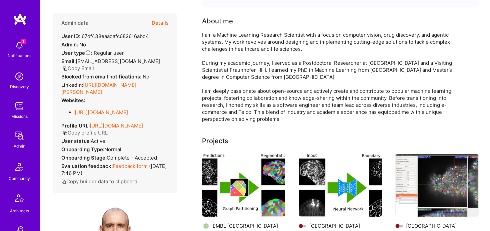  What do you see at coordinates (23, 41) in the screenshot?
I see `span: 1` at bounding box center [23, 41].